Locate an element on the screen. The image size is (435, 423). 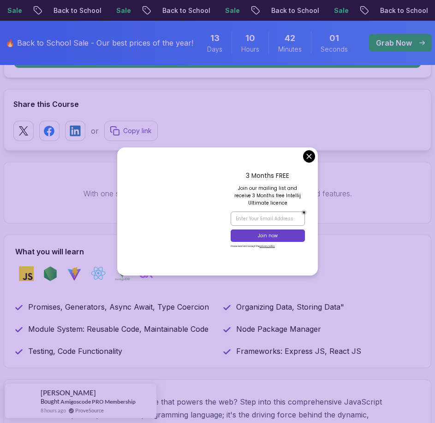
span: 42 Minutes is located at coordinates (290, 38).